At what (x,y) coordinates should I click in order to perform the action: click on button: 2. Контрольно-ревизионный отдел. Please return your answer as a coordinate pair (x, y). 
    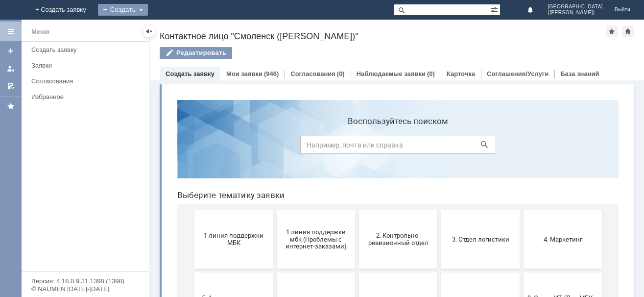
    Looking at the image, I should click on (228, 147).